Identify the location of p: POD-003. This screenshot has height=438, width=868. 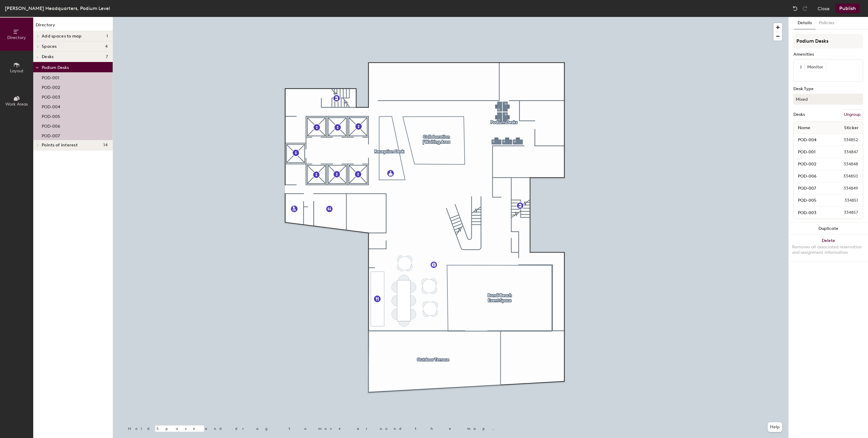
(51, 96).